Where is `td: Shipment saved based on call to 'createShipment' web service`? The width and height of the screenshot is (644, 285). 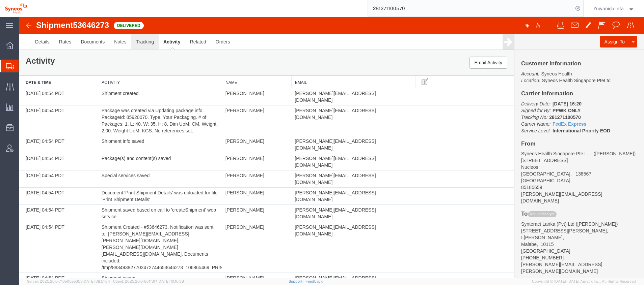
td: Shipment saved based on call to 'createShipment' web service is located at coordinates (141, 196).